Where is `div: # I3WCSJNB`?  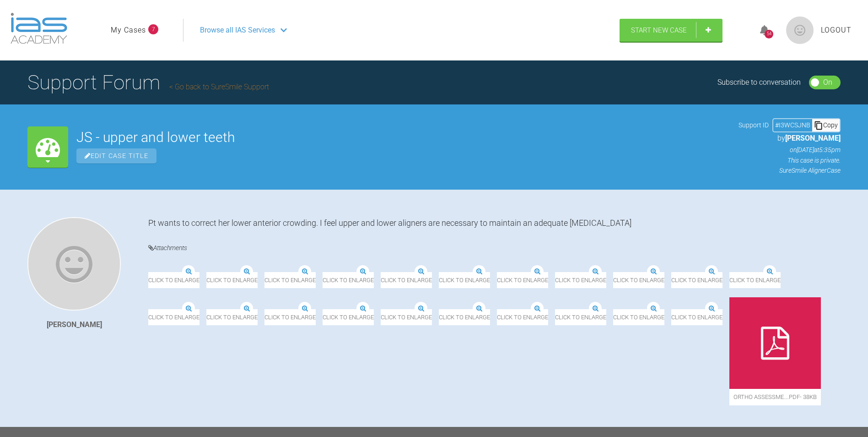
div: # I3WCSJNB is located at coordinates (793, 125).